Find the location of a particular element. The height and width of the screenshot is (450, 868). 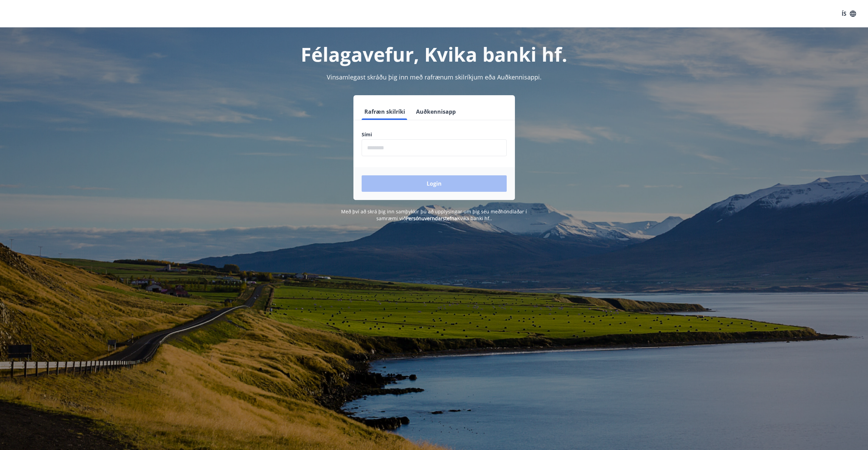

a: Persónuverndarstefna is located at coordinates (431, 218).